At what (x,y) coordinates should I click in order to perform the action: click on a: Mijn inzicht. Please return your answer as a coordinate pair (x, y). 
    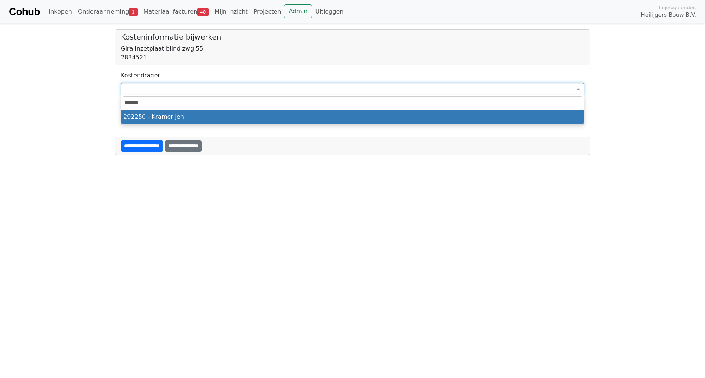
    Looking at the image, I should click on (231, 12).